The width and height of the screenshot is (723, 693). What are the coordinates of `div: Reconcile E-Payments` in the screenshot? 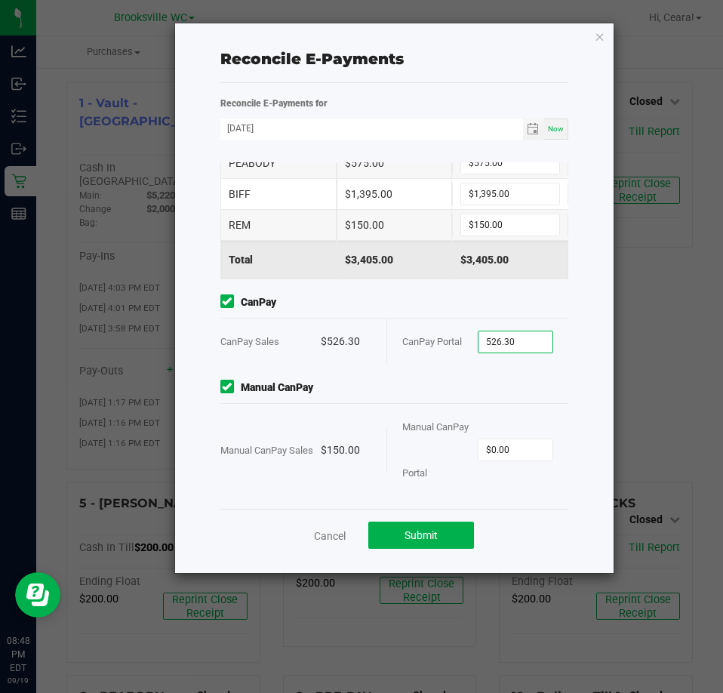 It's located at (395, 59).